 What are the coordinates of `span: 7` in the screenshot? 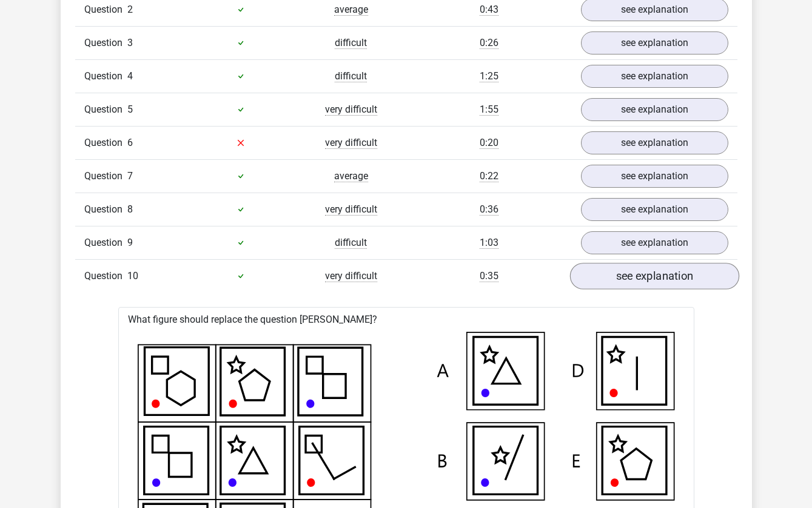 It's located at (130, 176).